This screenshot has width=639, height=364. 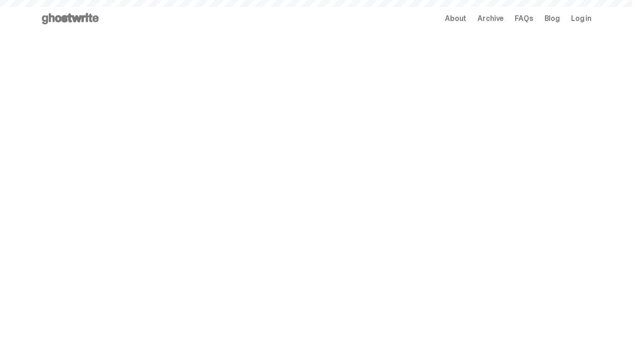 What do you see at coordinates (581, 18) in the screenshot?
I see `span: Log in` at bounding box center [581, 18].